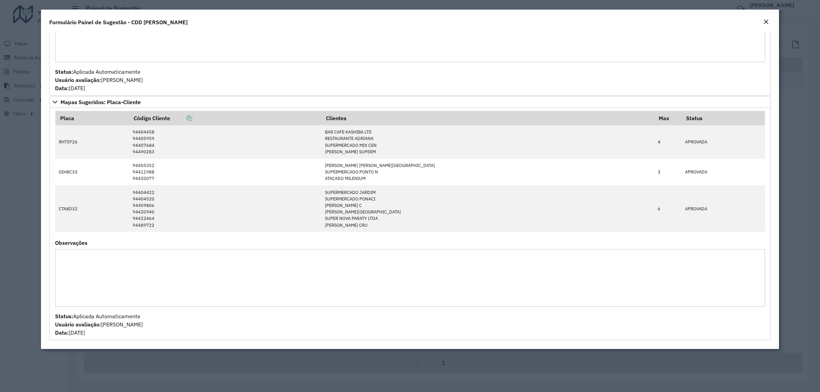  Describe the element at coordinates (723, 118) in the screenshot. I see `th: Status` at that location.